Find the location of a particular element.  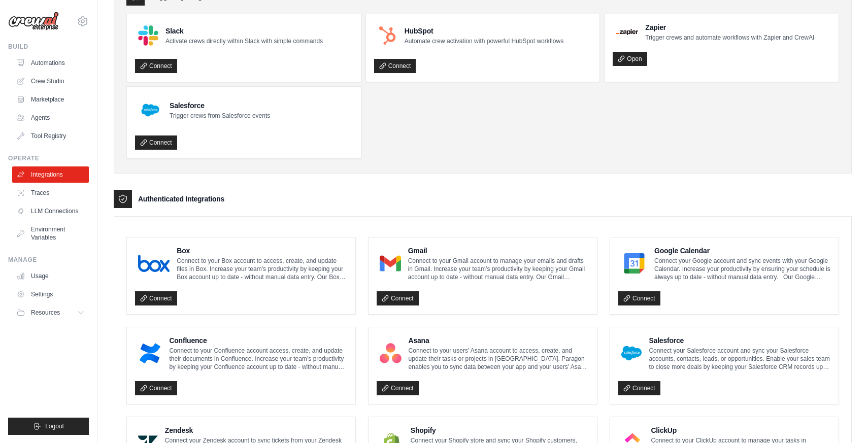

a: Tool Registry is located at coordinates (50, 136).